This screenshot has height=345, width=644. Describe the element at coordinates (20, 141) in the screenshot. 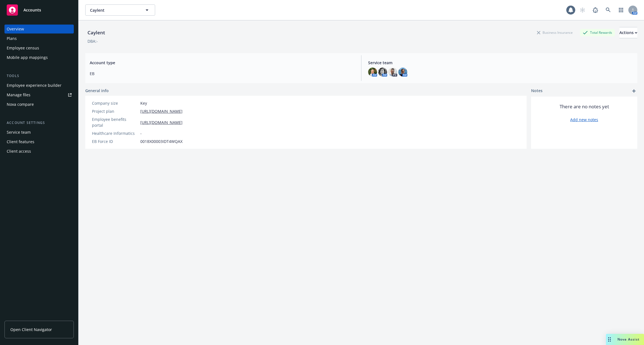

I see `div: Client features` at that location.